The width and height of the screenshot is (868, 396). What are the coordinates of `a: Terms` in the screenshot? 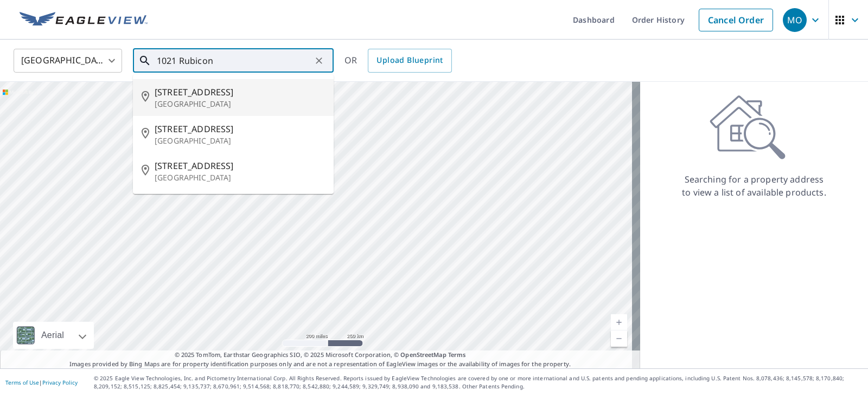 It's located at (457, 354).